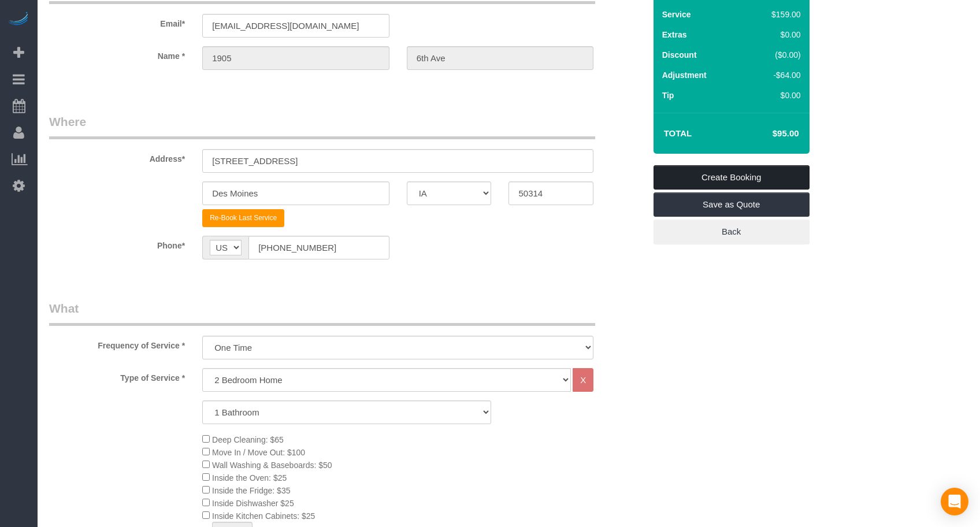 This screenshot has width=980, height=527. I want to click on span: Move In / Move Out: $100, so click(258, 452).